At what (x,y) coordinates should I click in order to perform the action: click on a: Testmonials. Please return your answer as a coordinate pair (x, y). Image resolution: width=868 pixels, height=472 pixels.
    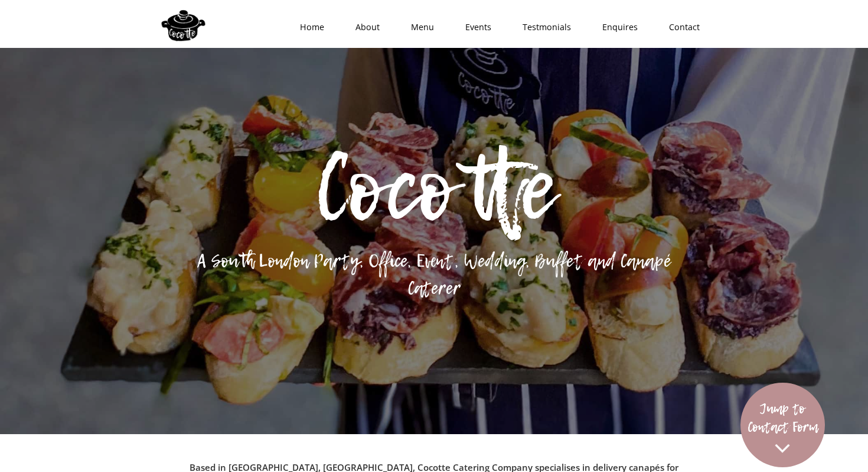
    Looking at the image, I should click on (543, 27).